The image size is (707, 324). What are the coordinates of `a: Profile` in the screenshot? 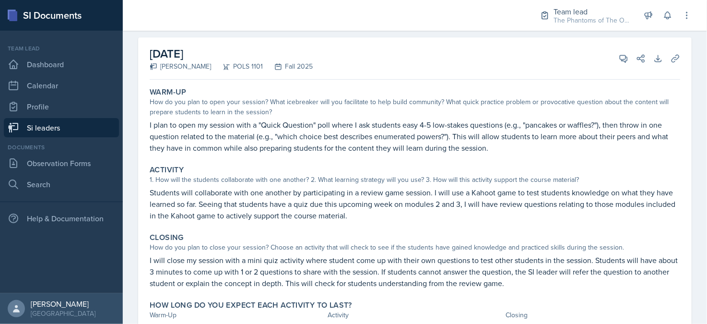 It's located at (61, 107).